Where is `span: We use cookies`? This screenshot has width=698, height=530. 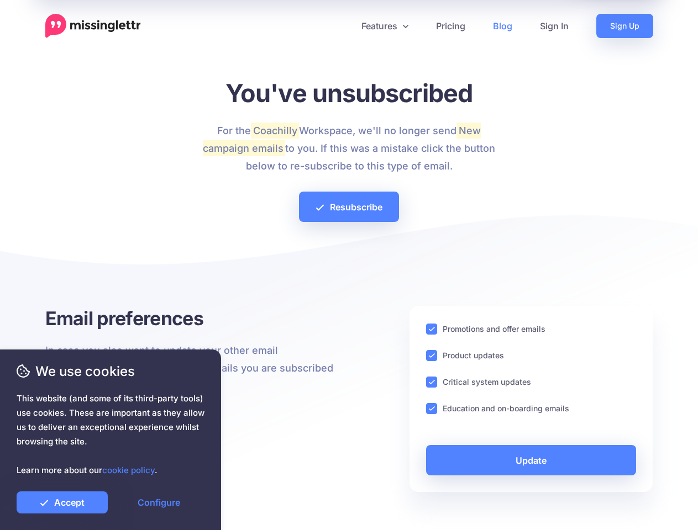
span: We use cookies is located at coordinates (111, 371).